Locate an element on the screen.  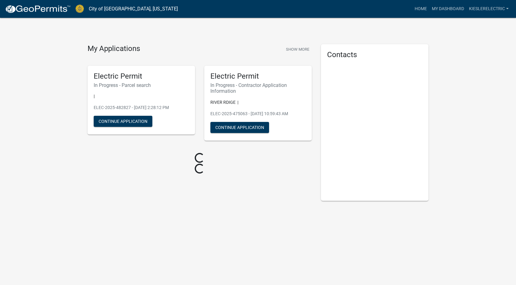
img: City of Jeffersonville, Indiana is located at coordinates (80, 9).